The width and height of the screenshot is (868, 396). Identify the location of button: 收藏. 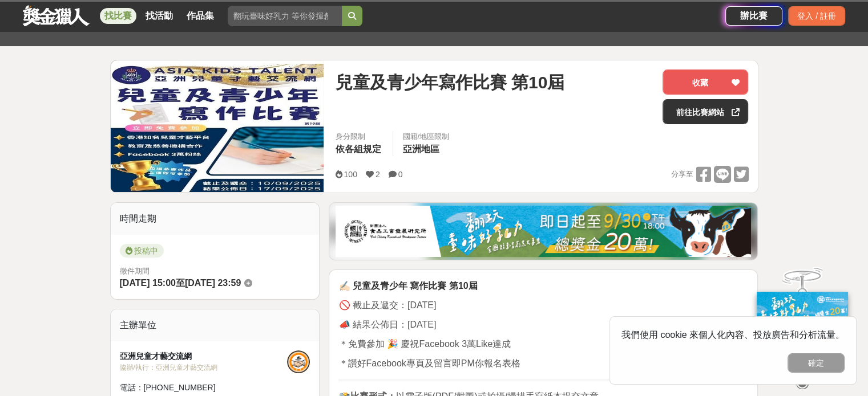
(705, 82).